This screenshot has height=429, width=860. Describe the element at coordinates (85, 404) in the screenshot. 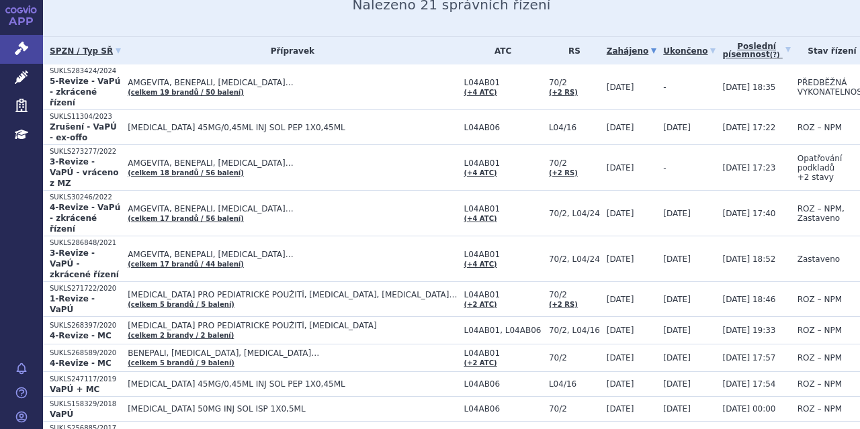

I see `p: SUKLS158329/2018` at that location.